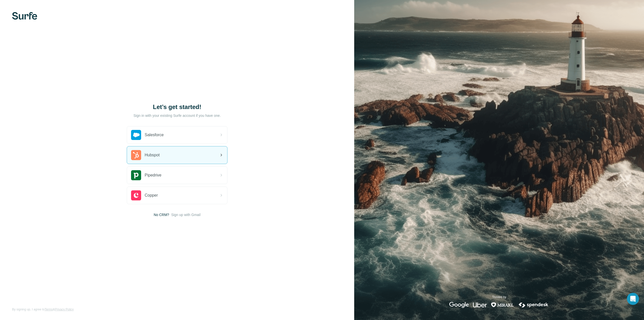  I want to click on h1: Let’s get started!, so click(177, 107).